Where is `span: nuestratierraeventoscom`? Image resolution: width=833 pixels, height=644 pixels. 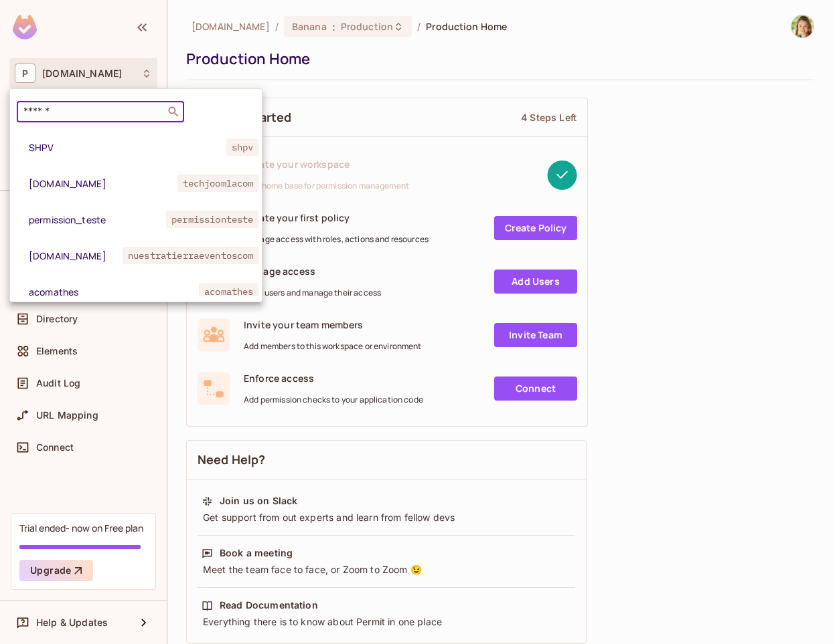
span: nuestratierraeventoscom is located at coordinates (190, 255).